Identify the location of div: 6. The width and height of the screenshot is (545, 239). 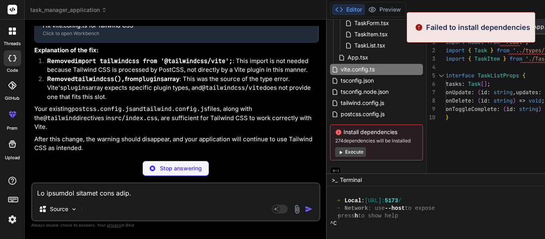
(431, 84).